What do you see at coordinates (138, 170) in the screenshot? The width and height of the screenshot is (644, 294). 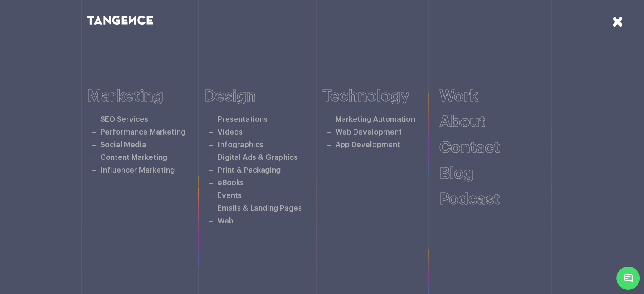 I see `a: Influencer Marketing` at bounding box center [138, 170].